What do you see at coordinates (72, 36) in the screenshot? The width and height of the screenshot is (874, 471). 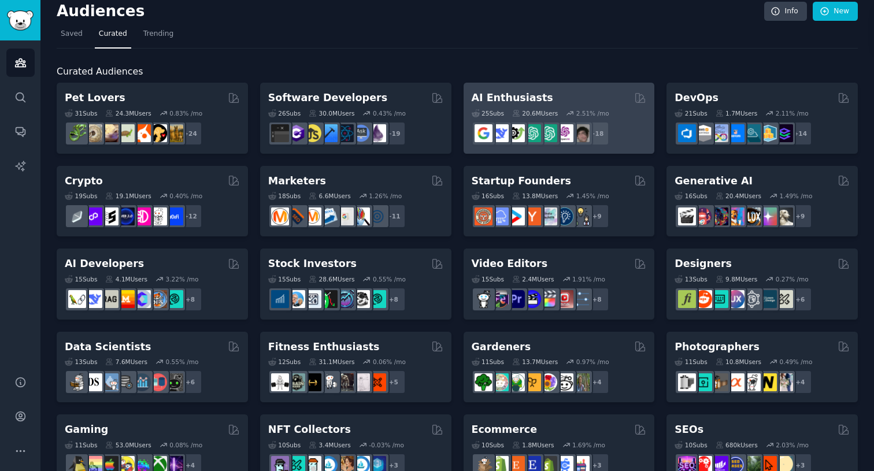 I see `a: Saved` at bounding box center [72, 36].